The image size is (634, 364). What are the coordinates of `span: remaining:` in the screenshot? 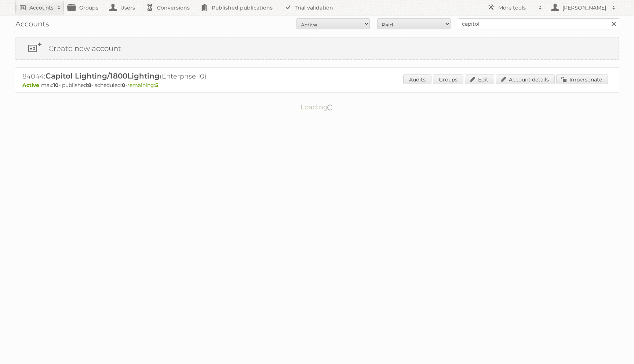 It's located at (143, 85).